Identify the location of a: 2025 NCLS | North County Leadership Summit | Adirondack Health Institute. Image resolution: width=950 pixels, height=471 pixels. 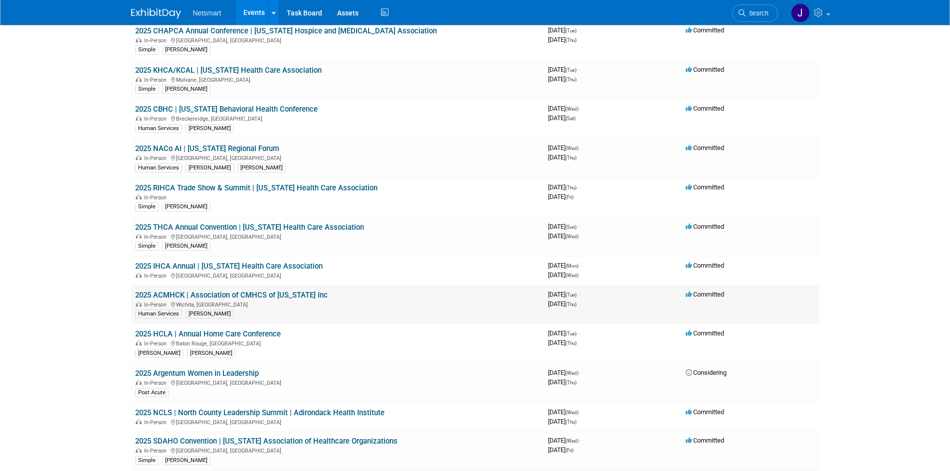
(260, 413).